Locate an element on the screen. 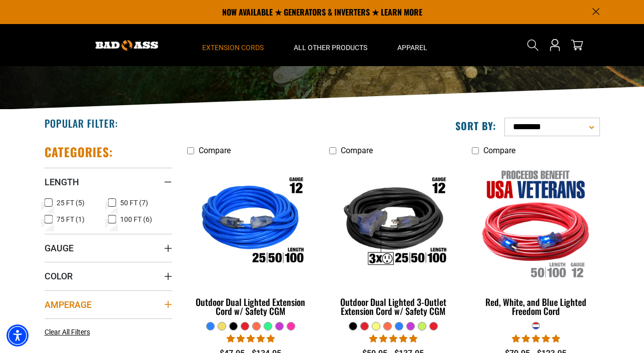 This screenshot has height=353, width=644. img: Bad Ass Extension Cords is located at coordinates (127, 45).